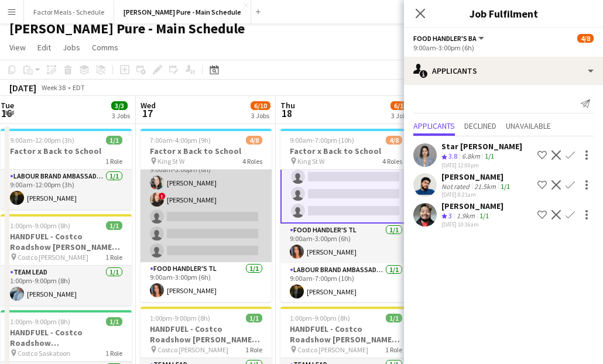 The height and width of the screenshot is (364, 603). I want to click on span: 9:00am-7:00pm (10h), so click(322, 140).